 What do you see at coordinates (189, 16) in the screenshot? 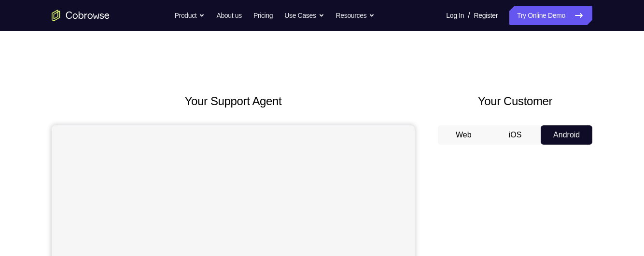
I see `button: Product` at bounding box center [189, 16].